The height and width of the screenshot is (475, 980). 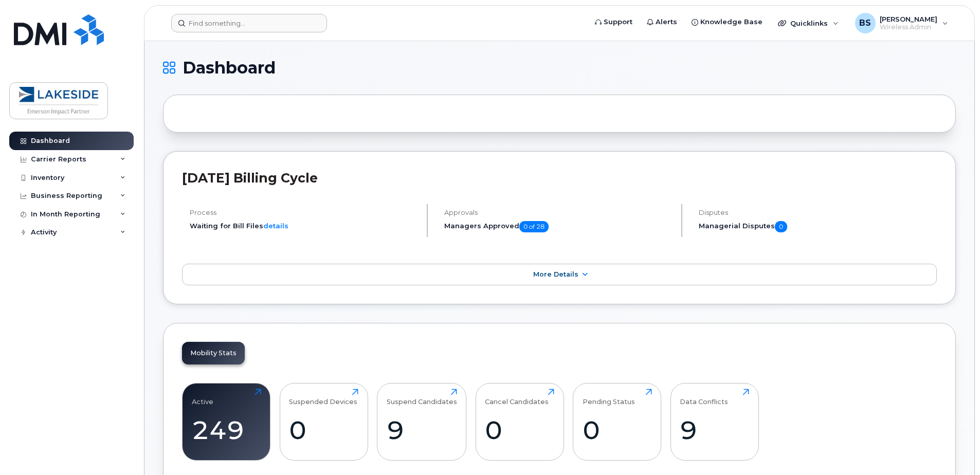 I want to click on div: 249, so click(x=226, y=430).